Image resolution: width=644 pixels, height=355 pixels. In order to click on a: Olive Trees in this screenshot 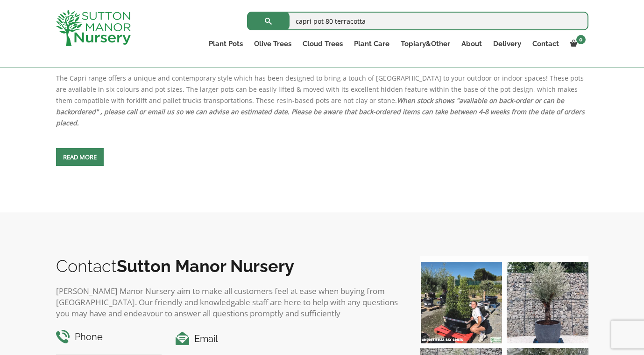, I will do `click(273, 44)`.